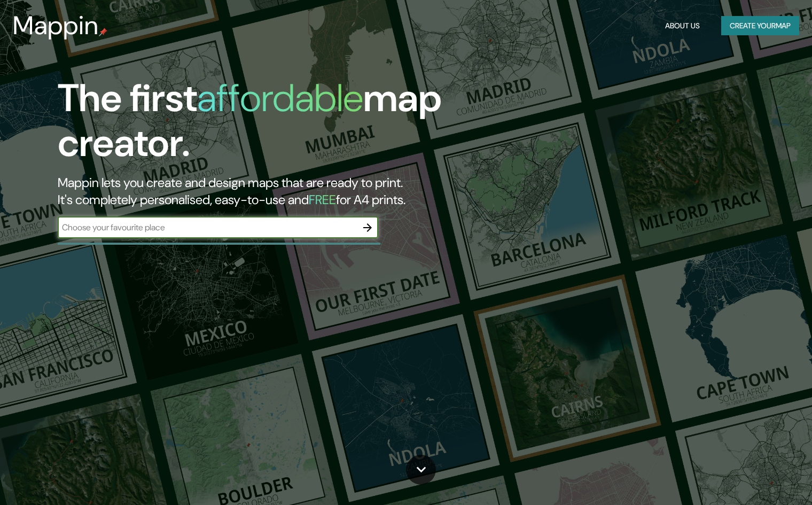 This screenshot has height=505, width=812. Describe the element at coordinates (103, 32) in the screenshot. I see `img: mappin-pin` at that location.